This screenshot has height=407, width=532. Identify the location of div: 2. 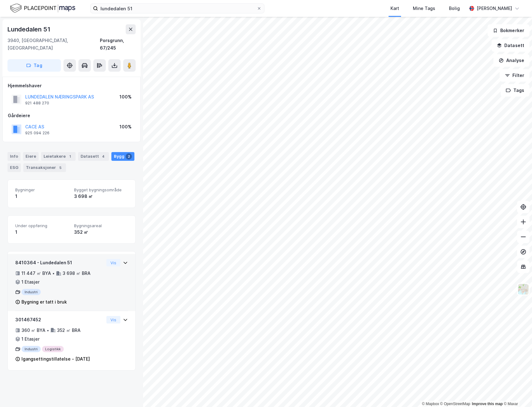
(129, 156).